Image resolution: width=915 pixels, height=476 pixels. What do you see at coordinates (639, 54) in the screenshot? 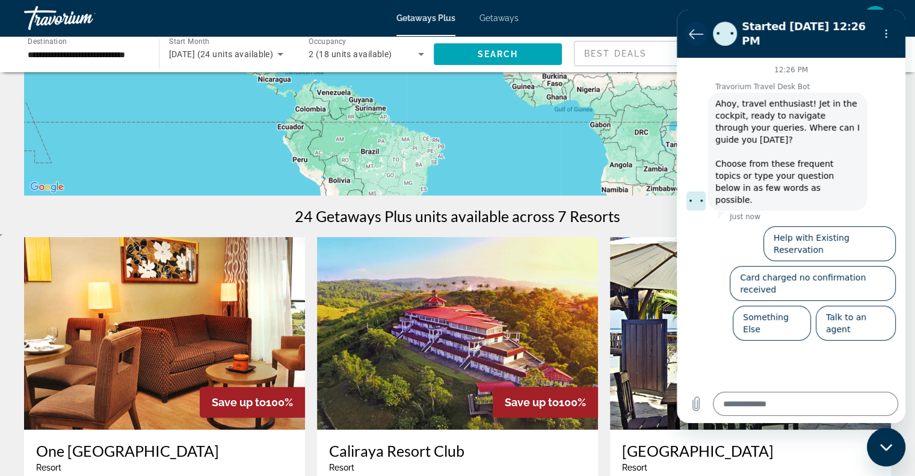
I see `mat-select: Sort by` at bounding box center [639, 54].